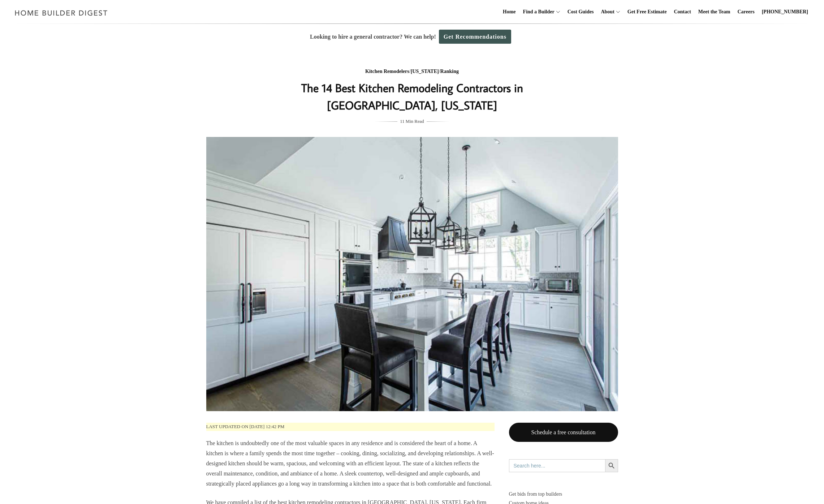 The width and height of the screenshot is (824, 504). I want to click on a: Get Free Estimate, so click(647, 12).